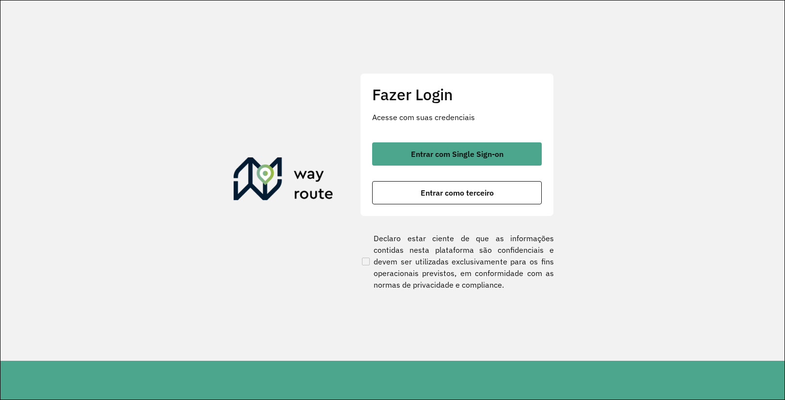 This screenshot has height=400, width=785. I want to click on p: Acesse com suas credenciais, so click(457, 117).